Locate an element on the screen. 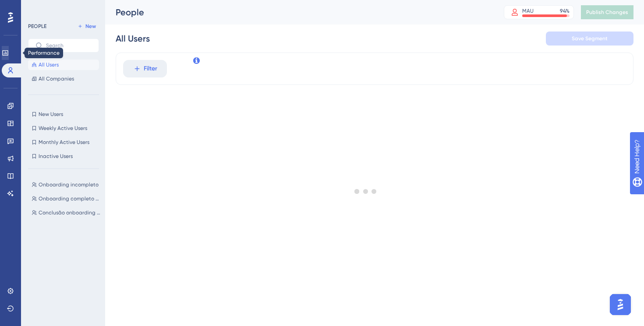 This screenshot has height=326, width=644. button: Publish Changes is located at coordinates (607, 12).